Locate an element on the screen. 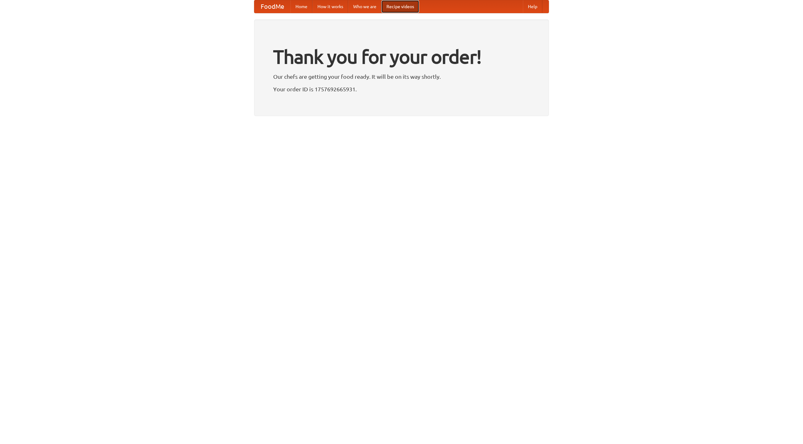  a: How it works is located at coordinates (330, 7).